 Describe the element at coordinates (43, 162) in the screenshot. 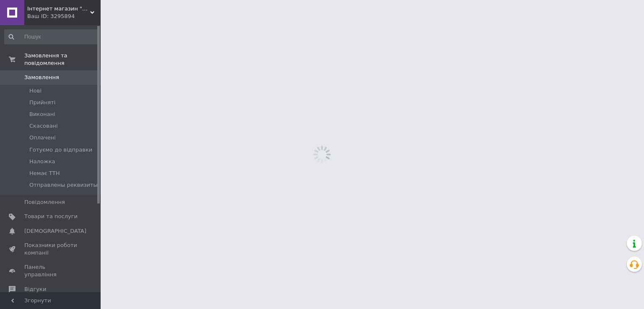

I see `span: Наложка` at that location.